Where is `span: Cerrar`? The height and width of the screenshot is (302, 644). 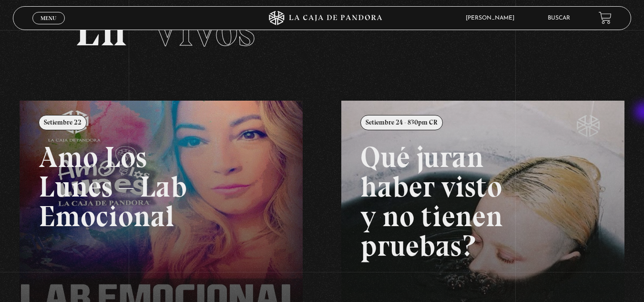
span: Cerrar is located at coordinates (48, 27).